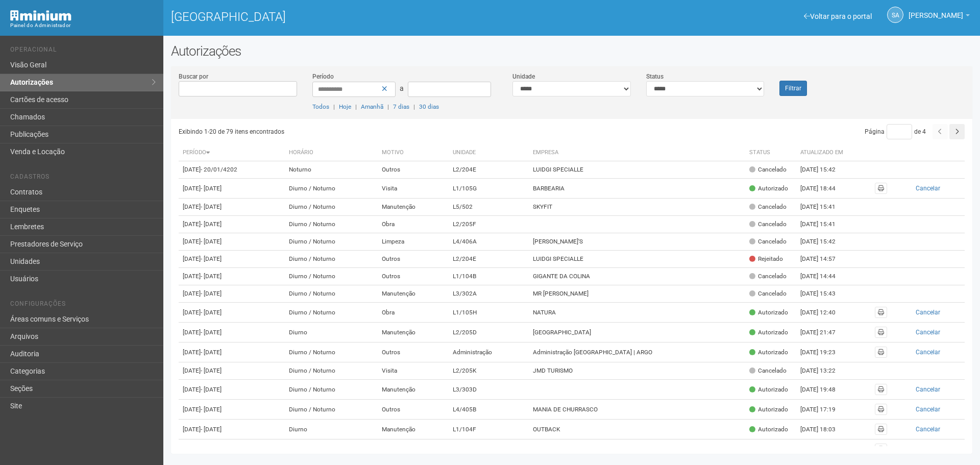 The image size is (980, 465). What do you see at coordinates (489, 153) in the screenshot?
I see `th: Unidade` at bounding box center [489, 153].